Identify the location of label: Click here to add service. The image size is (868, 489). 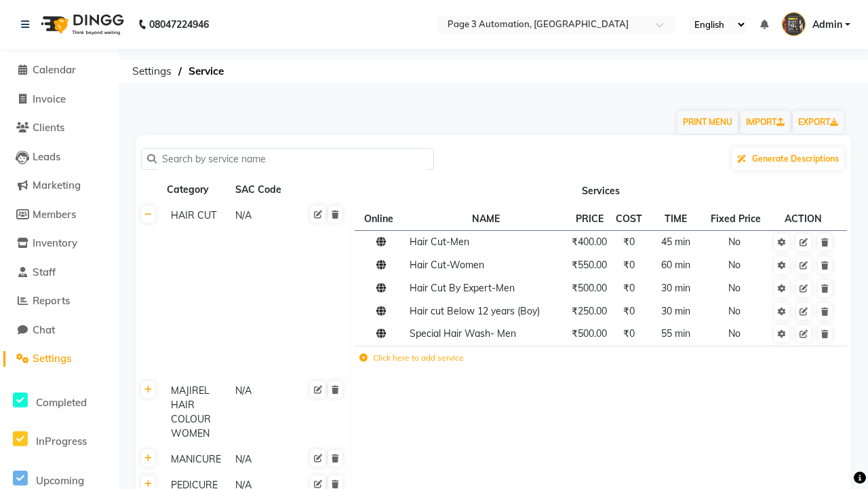
(412, 358).